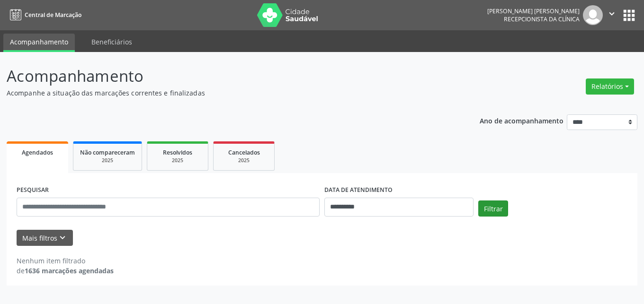  I want to click on p: Acompanhamento, so click(228, 76).